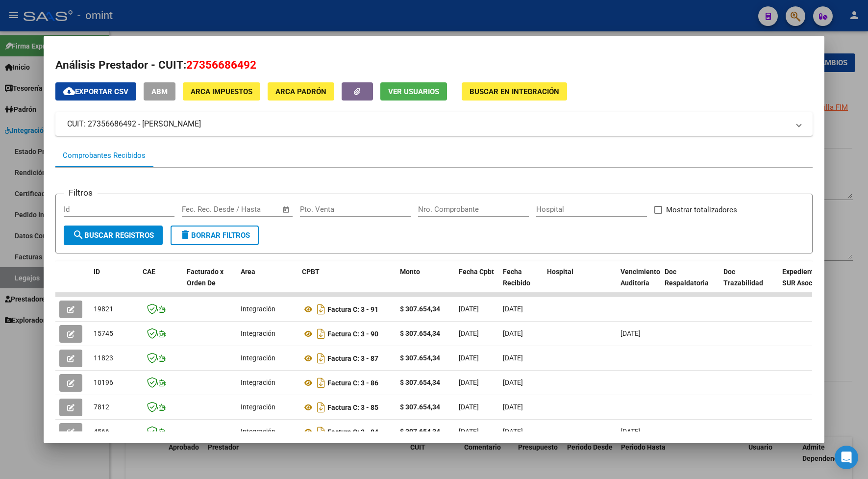 This screenshot has height=479, width=868. Describe the element at coordinates (103, 358) in the screenshot. I see `span: 11823` at that location.